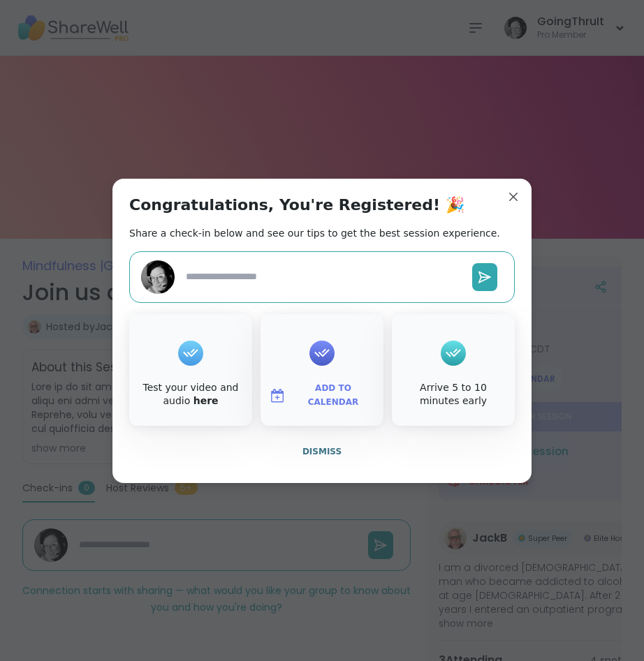  What do you see at coordinates (453, 395) in the screenshot?
I see `div: Arrive 5 to 10 minutes early` at bounding box center [453, 395].